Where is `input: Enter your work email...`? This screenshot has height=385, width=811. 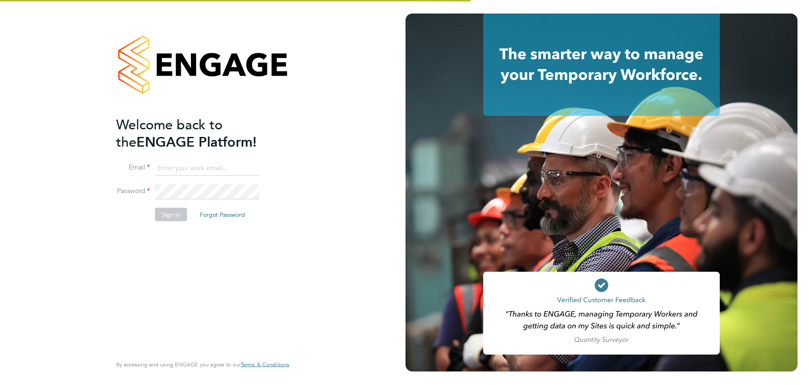 input: Enter your work email... is located at coordinates (207, 168).